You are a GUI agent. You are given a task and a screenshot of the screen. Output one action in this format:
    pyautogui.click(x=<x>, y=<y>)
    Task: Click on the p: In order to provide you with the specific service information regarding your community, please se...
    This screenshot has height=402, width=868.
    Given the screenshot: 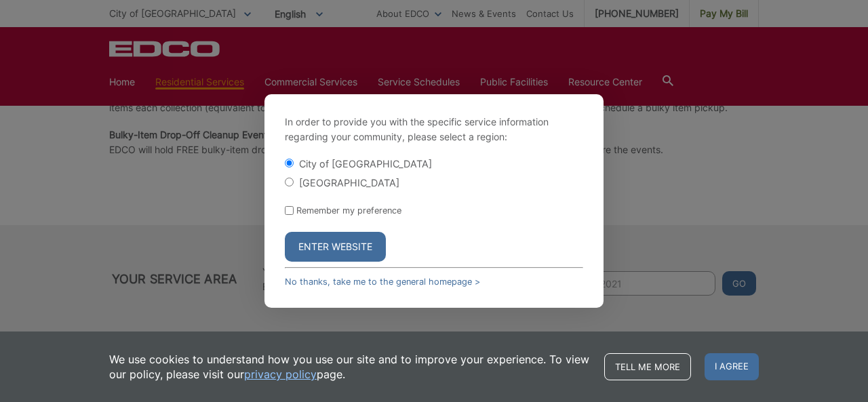 What is the action you would take?
    pyautogui.click(x=434, y=130)
    